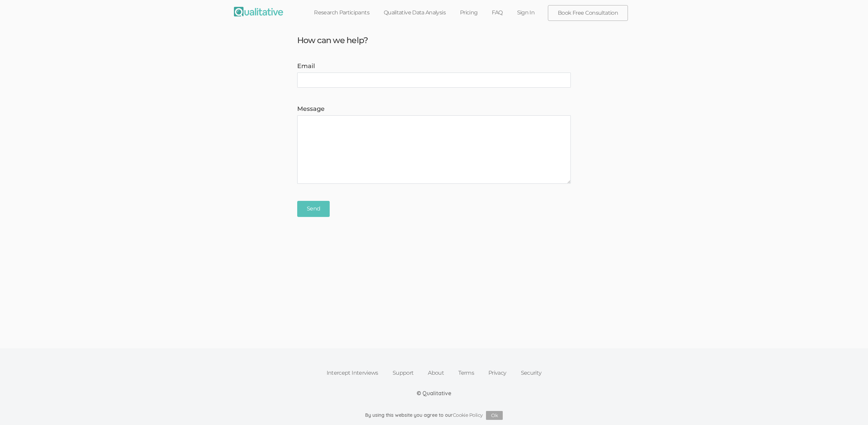 The height and width of the screenshot is (425, 868). What do you see at coordinates (436, 373) in the screenshot?
I see `a: About` at bounding box center [436, 373].